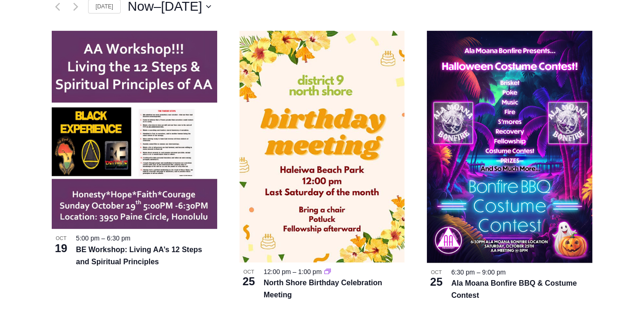 The height and width of the screenshot is (309, 644). What do you see at coordinates (76, 6) in the screenshot?
I see `a: Next Events` at bounding box center [76, 6].